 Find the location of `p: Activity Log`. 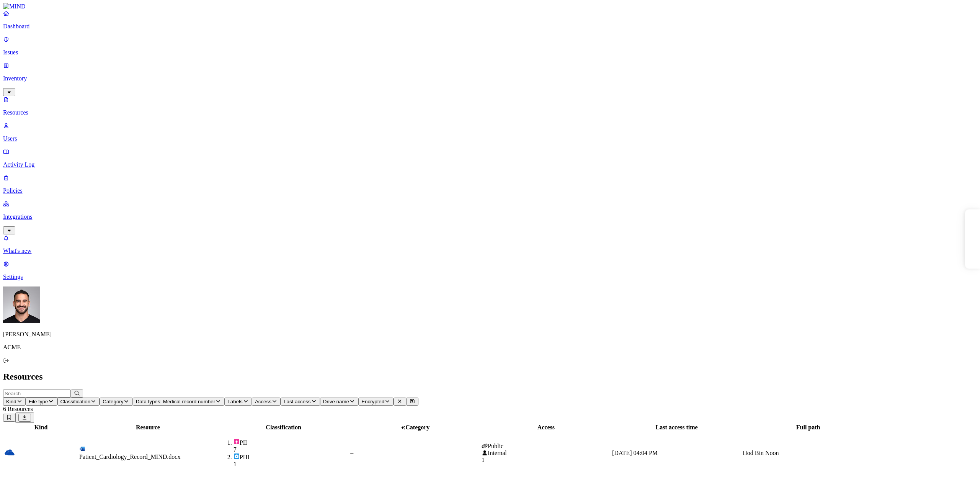

p: Activity Log is located at coordinates (490, 164).